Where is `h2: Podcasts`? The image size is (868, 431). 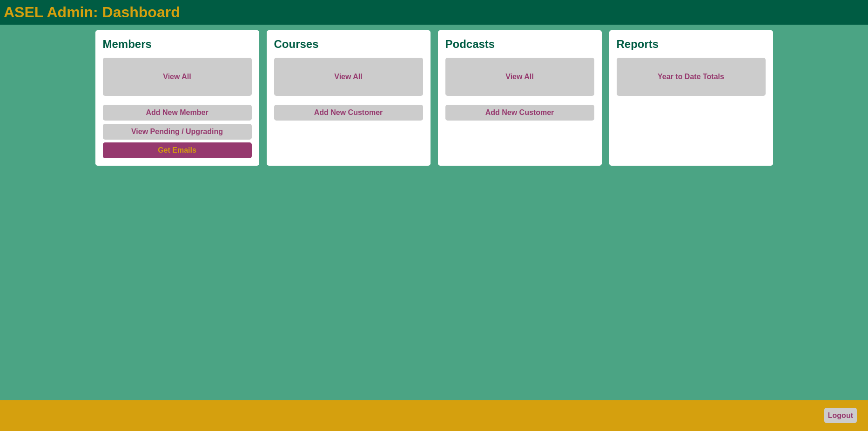 h2: Podcasts is located at coordinates (520, 44).